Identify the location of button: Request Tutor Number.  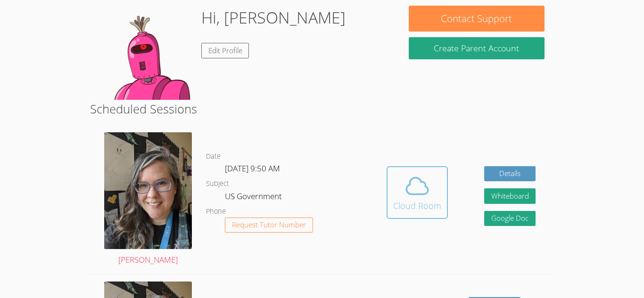
(269, 225).